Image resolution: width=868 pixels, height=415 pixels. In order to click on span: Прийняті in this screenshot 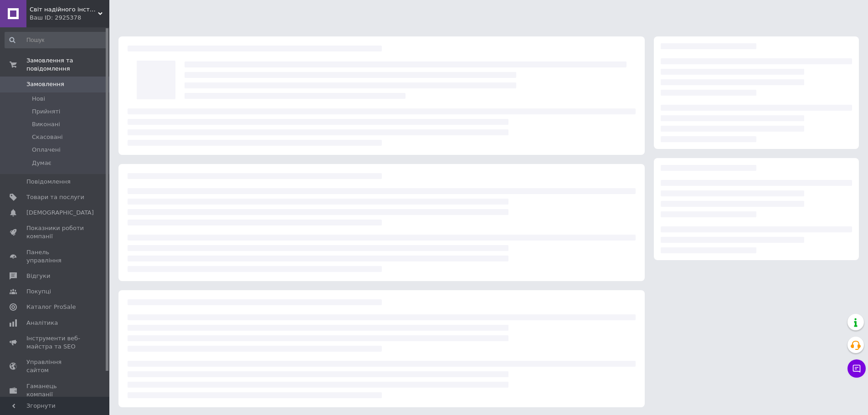, I will do `click(46, 111)`.